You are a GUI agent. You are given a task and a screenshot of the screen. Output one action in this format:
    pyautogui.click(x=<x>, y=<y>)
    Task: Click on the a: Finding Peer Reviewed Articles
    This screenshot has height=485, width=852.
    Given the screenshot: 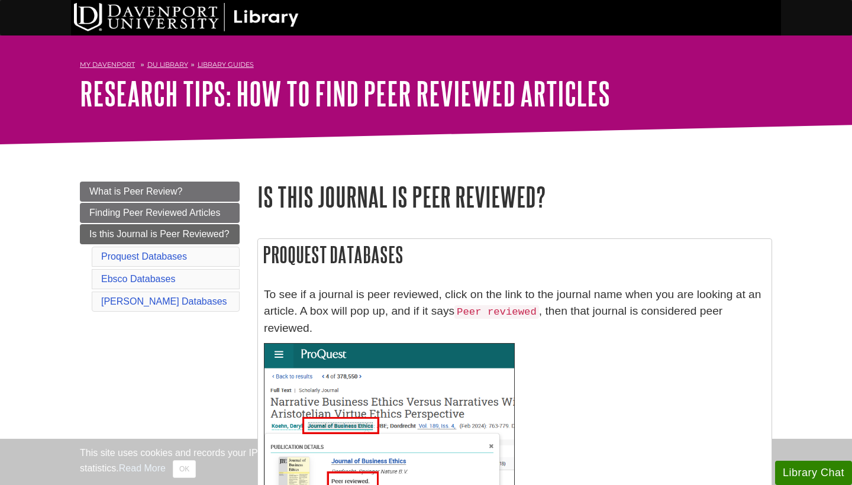 What is the action you would take?
    pyautogui.click(x=160, y=213)
    